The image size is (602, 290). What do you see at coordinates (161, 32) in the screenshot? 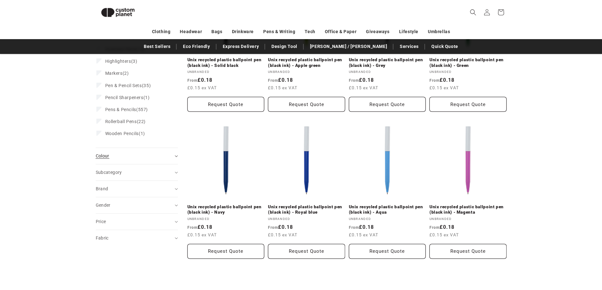
I see `a: Clothing` at bounding box center [161, 32].